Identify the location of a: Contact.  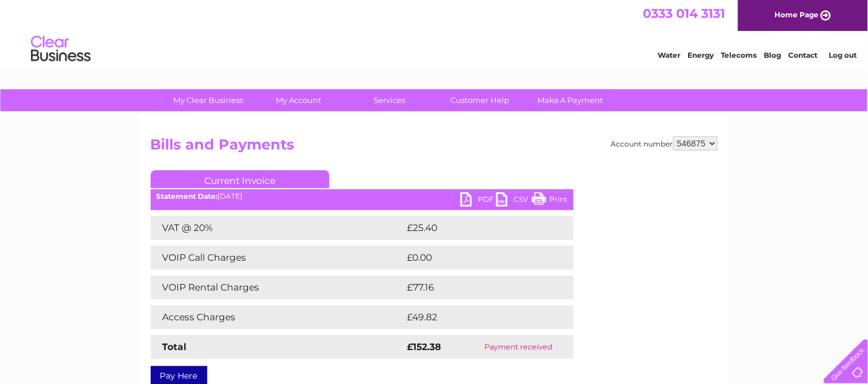
(802, 55).